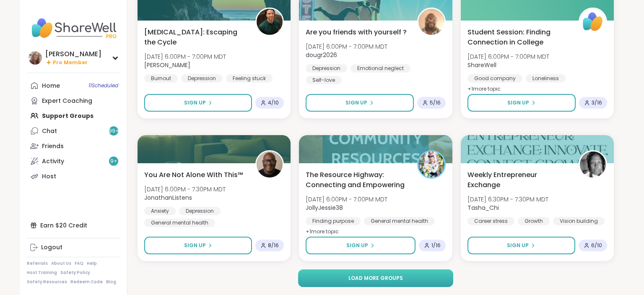  What do you see at coordinates (73, 176) in the screenshot?
I see `a: Host` at bounding box center [73, 176].